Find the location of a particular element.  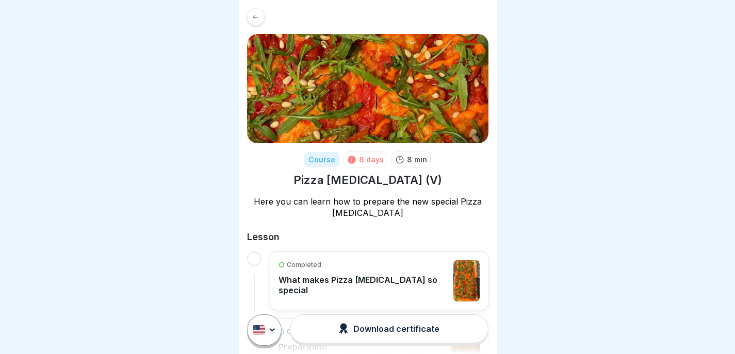

img: ptfehjakux1ythuqs2d8013j.png is located at coordinates (368, 89).